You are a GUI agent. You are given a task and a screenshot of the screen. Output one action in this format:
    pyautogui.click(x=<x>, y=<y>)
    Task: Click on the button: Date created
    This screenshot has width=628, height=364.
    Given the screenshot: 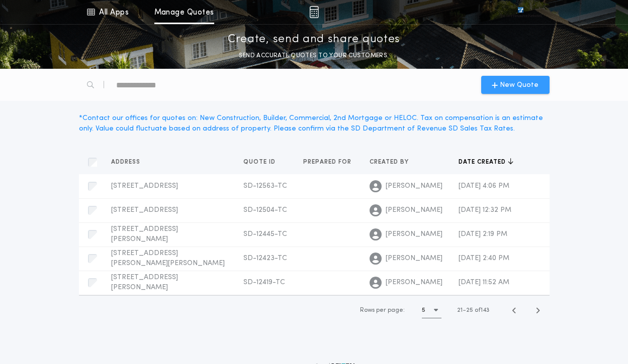 What is the action you would take?
    pyautogui.click(x=486, y=162)
    